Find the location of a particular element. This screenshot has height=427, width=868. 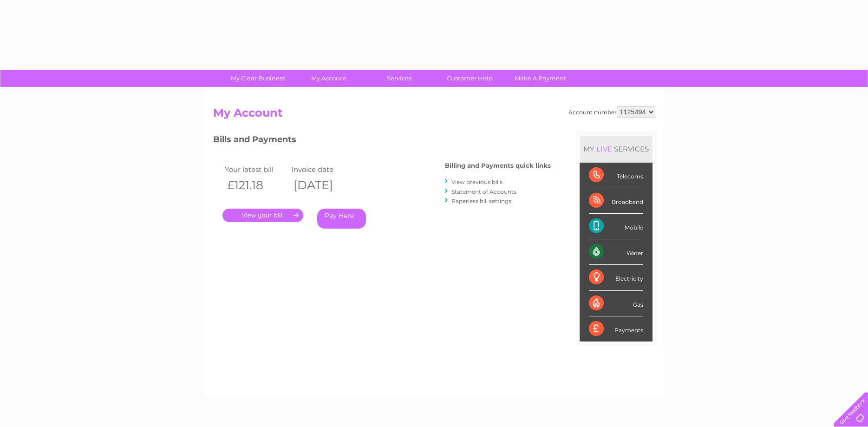

a: Paperless bill settings is located at coordinates (481, 200).